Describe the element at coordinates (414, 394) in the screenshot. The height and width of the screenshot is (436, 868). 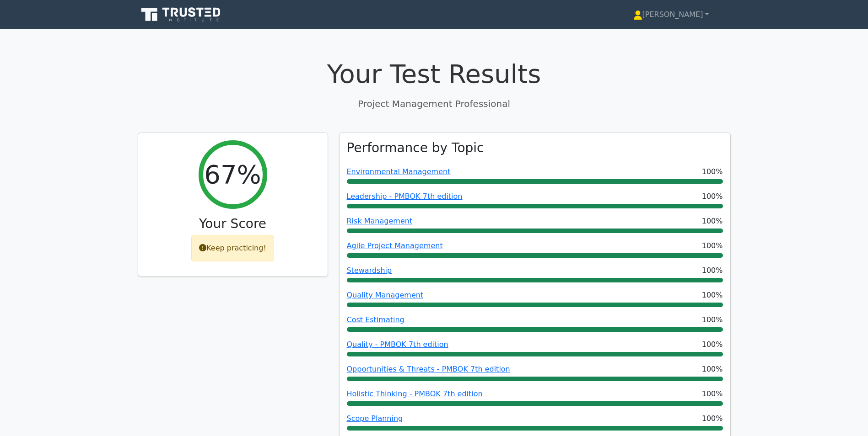
I see `a: Holistic Thinking - PMBOK 7th edition` at that location.